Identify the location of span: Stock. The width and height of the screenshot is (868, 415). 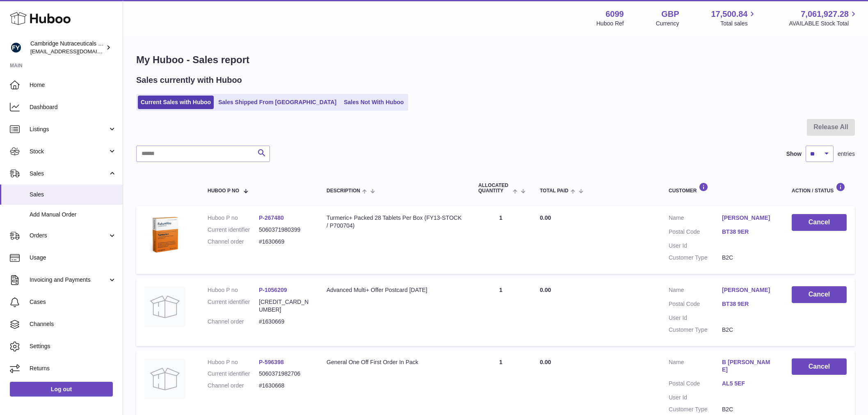
(68, 152).